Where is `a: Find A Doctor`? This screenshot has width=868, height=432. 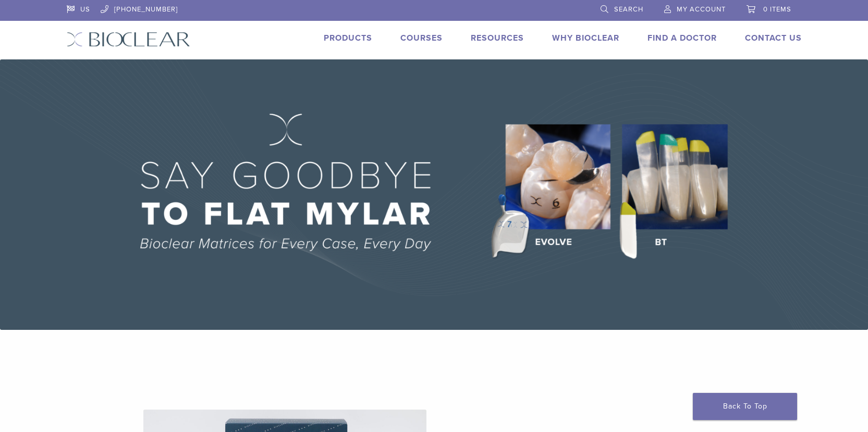 a: Find A Doctor is located at coordinates (682, 38).